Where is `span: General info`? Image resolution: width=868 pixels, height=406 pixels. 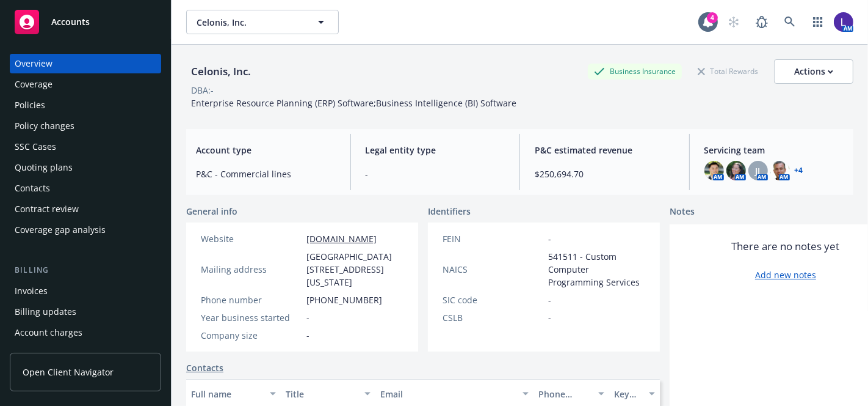
span: General info is located at coordinates (212, 211).